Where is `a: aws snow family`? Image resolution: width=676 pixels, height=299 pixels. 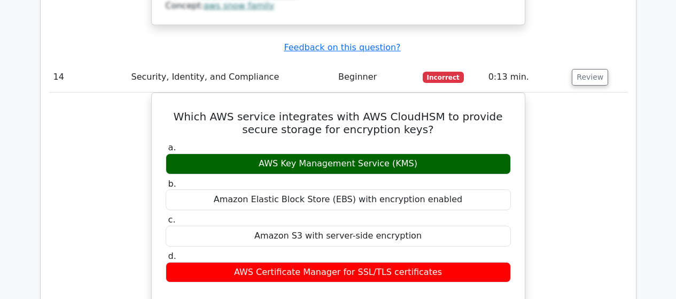
a: aws snow family is located at coordinates (239, 5).